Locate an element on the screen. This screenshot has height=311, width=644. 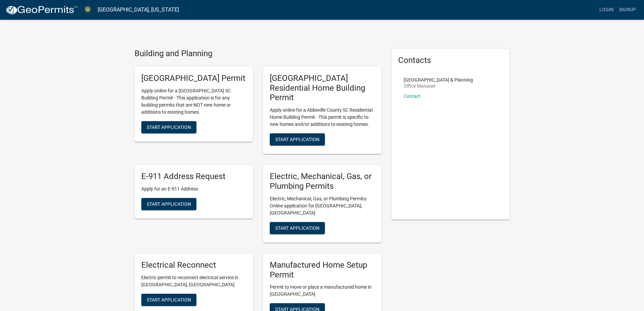
img: Abbeville County, South Carolina is located at coordinates (88, 10).